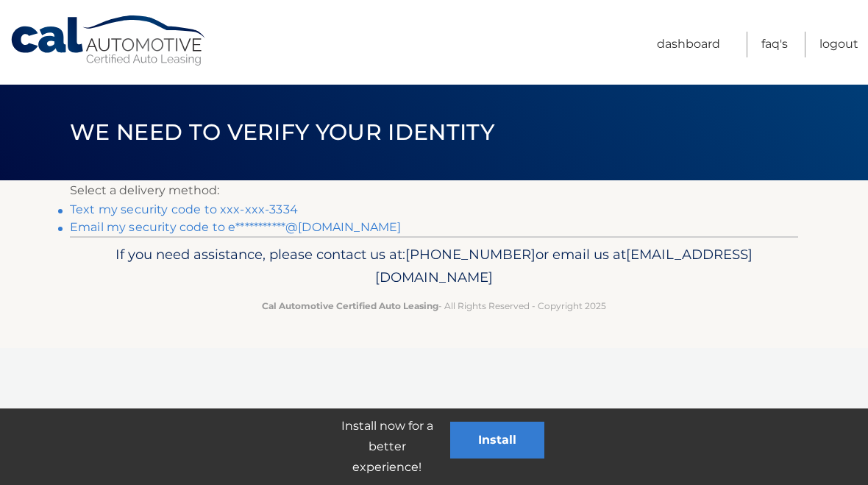 This screenshot has height=485, width=868. Describe the element at coordinates (387, 446) in the screenshot. I see `p: Install now for a better experience!` at that location.